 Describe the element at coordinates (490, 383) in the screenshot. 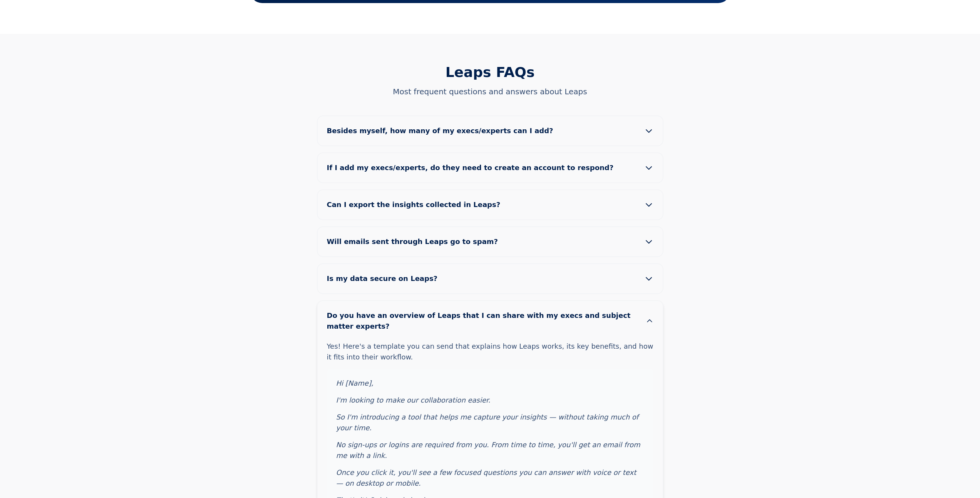

I see `p: Hi [Name],` at that location.